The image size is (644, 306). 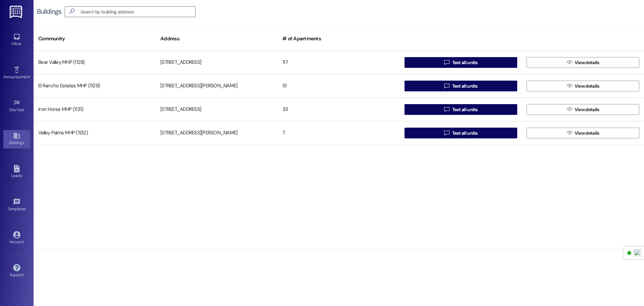 I want to click on div: 117, so click(x=339, y=62).